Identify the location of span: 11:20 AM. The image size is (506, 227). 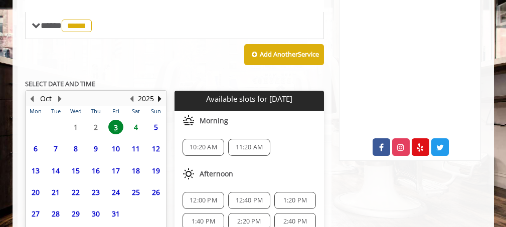
(249, 147).